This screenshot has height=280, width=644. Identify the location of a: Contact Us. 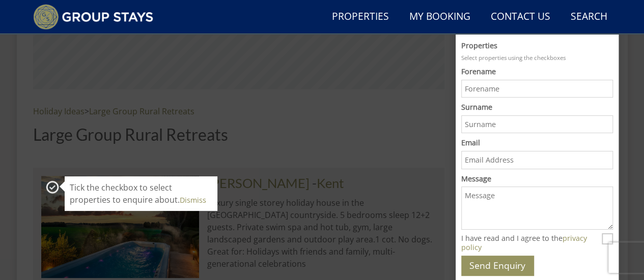
(520, 17).